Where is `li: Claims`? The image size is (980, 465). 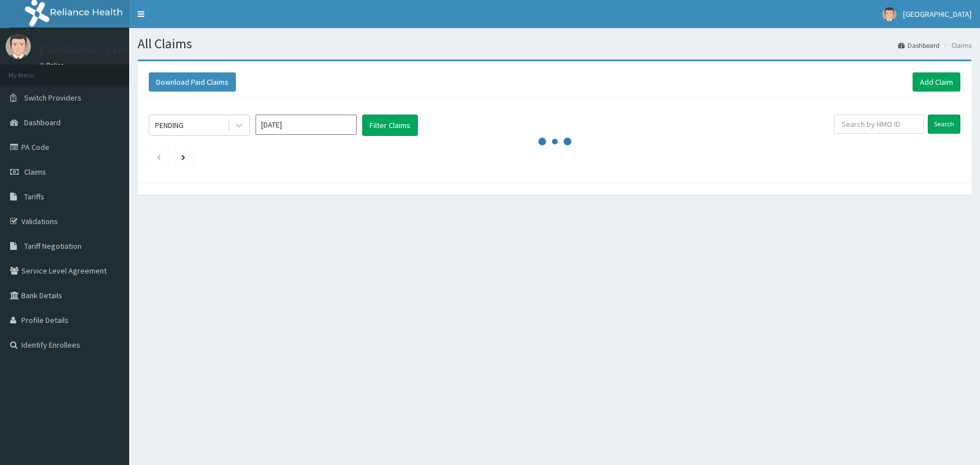
li: Claims is located at coordinates (956, 45).